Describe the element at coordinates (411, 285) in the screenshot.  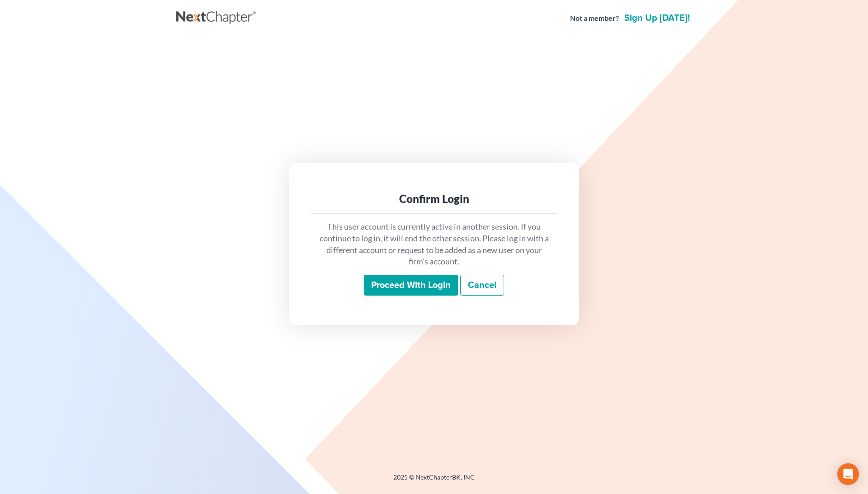
I see `input: Proceed with login` at that location.